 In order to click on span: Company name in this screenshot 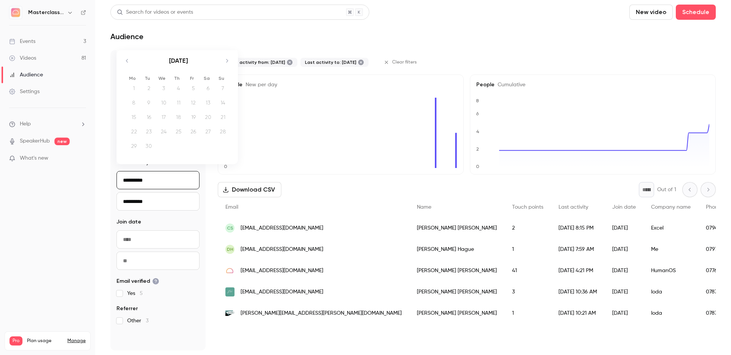, I will do `click(671, 207)`.